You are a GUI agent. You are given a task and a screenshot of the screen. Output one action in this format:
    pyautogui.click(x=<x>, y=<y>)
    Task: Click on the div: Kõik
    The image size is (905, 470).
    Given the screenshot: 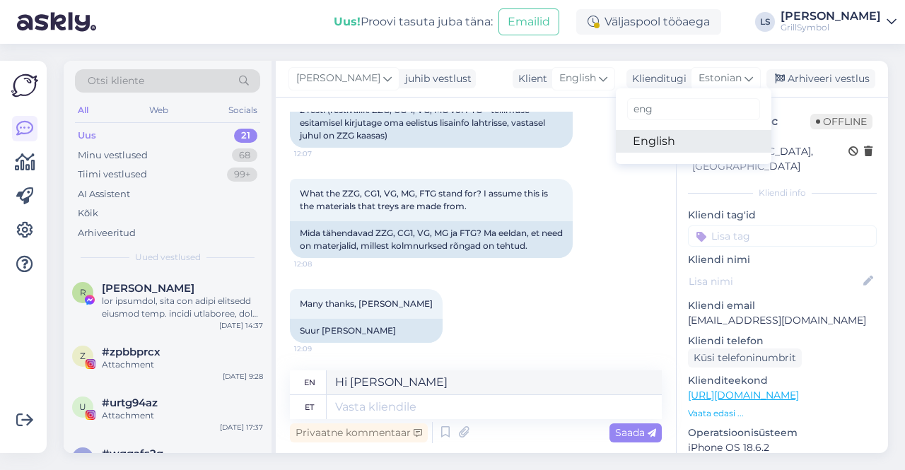 What is the action you would take?
    pyautogui.click(x=88, y=214)
    